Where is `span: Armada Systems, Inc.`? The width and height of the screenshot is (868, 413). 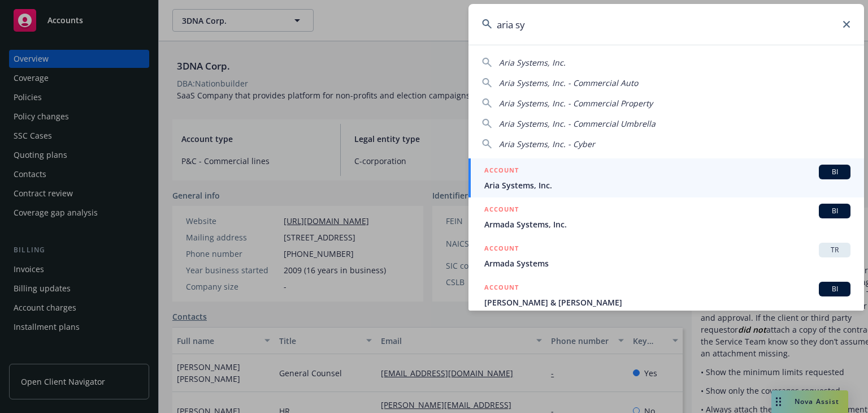
span: Armada Systems, Inc. is located at coordinates (667, 224).